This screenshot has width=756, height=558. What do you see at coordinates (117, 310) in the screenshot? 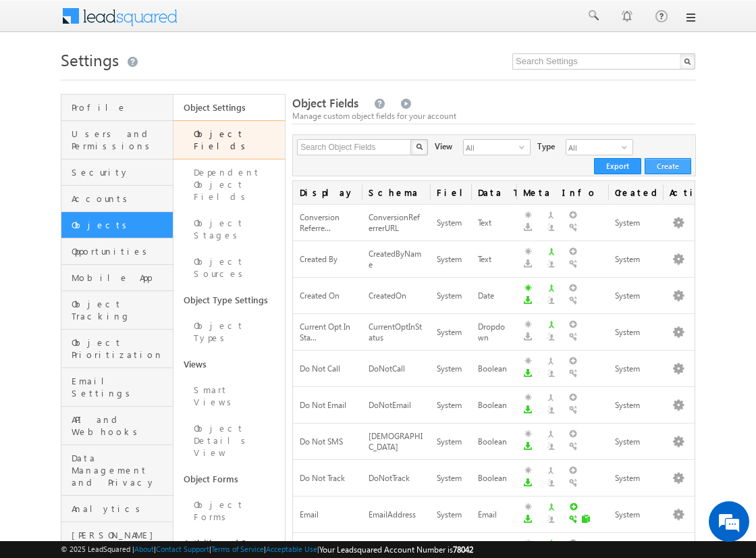
I see `a: Object Tracking` at bounding box center [117, 310].